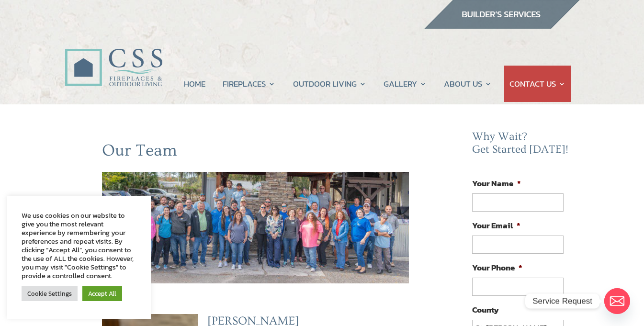 The height and width of the screenshot is (326, 644). I want to click on a: GALLERY, so click(405, 83).